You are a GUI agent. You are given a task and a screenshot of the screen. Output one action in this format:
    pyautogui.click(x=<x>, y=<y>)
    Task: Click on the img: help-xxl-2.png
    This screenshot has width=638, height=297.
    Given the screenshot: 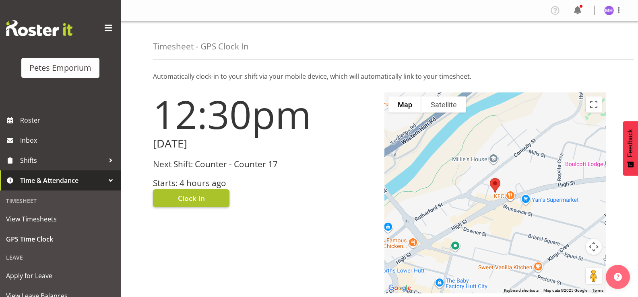 What is the action you would take?
    pyautogui.click(x=618, y=277)
    